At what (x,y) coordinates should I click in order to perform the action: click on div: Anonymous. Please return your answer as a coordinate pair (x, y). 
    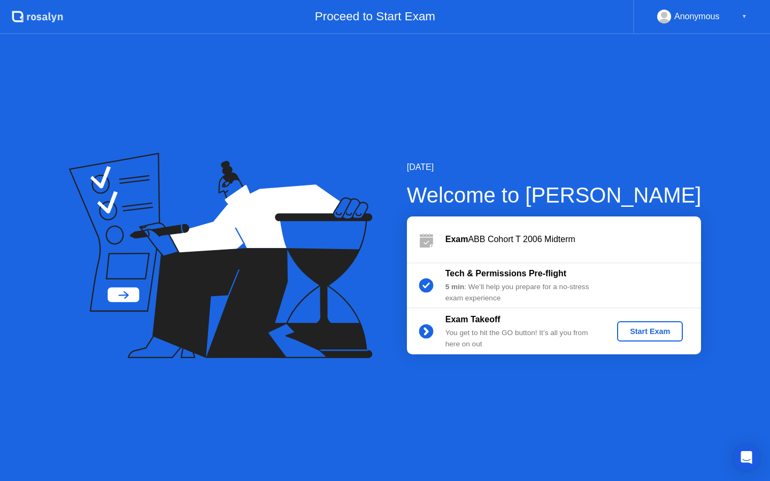
    Looking at the image, I should click on (696, 17).